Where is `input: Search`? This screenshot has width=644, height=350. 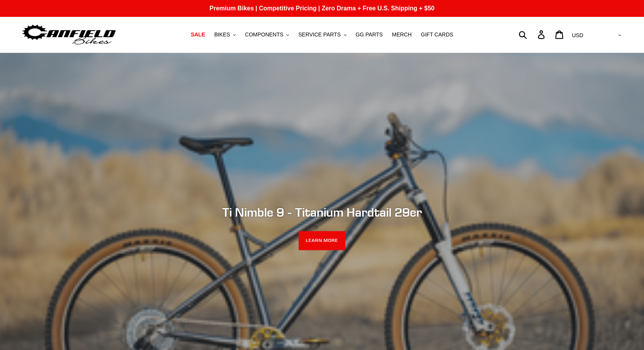 input: Search is located at coordinates (533, 34).